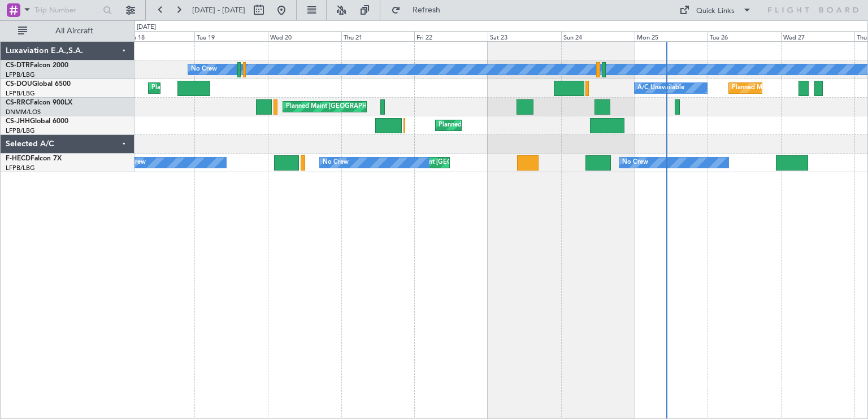  I want to click on span: All Aircraft, so click(74, 31).